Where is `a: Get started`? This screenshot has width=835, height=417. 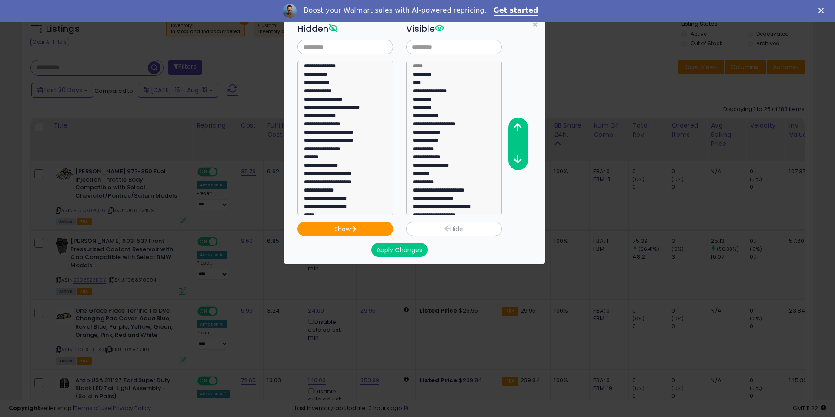 a: Get started is located at coordinates (516, 11).